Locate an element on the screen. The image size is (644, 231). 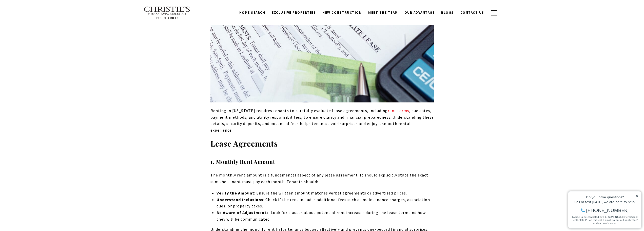
span: Our Advantage is located at coordinates (420, 13).